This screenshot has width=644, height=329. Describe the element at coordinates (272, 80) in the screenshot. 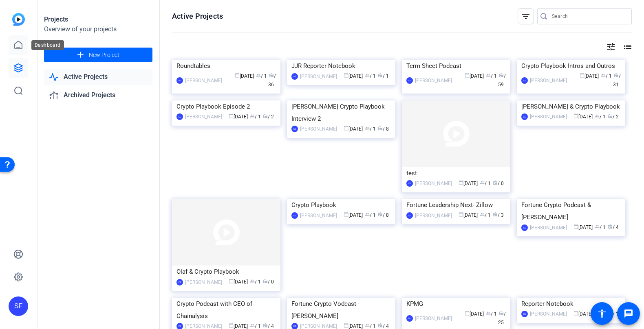

I see `span: / 36` at that location.